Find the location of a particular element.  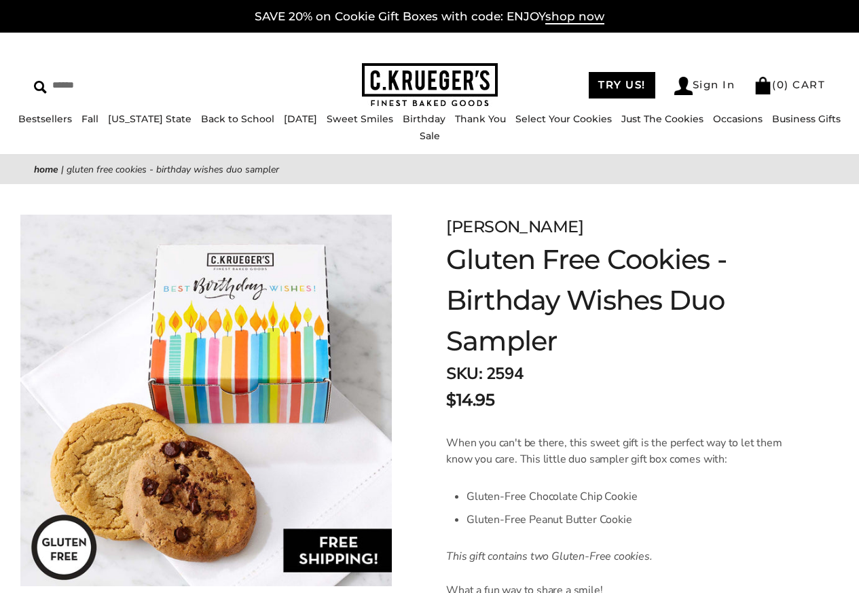

a: Sale is located at coordinates (430, 136).